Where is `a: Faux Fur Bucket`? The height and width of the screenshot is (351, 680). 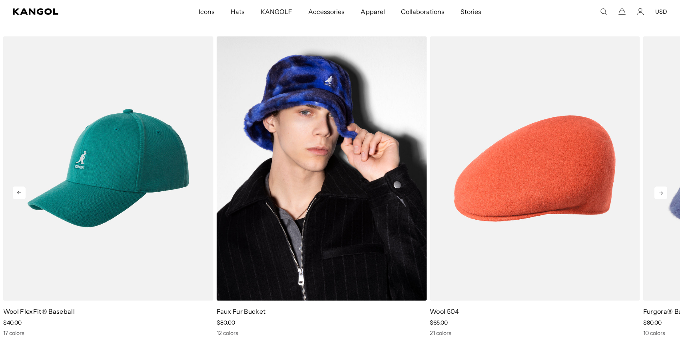 a: Faux Fur Bucket is located at coordinates (241, 311).